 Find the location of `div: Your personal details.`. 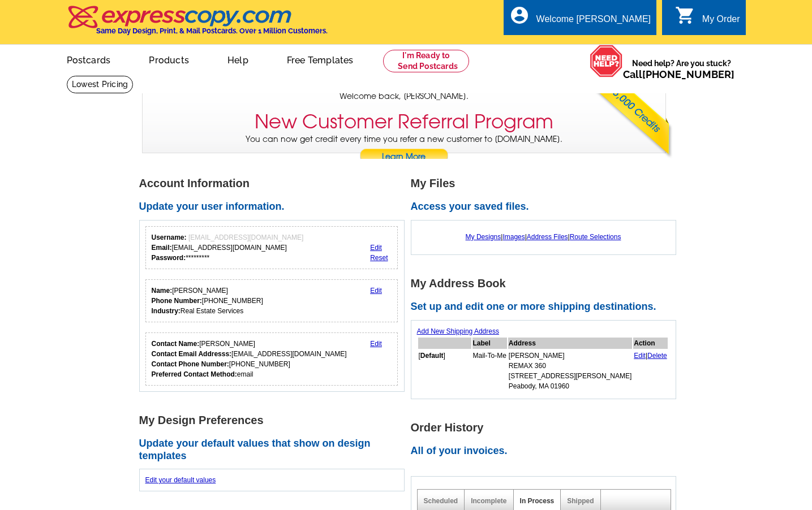

div: Your personal details. is located at coordinates (272, 301).